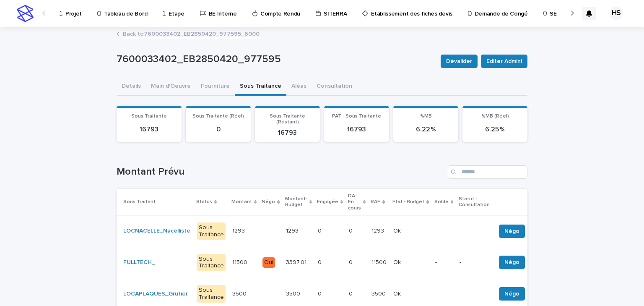 The width and height of the screenshot is (644, 306). What do you see at coordinates (334, 87) in the screenshot?
I see `button: Consultation` at bounding box center [334, 87].